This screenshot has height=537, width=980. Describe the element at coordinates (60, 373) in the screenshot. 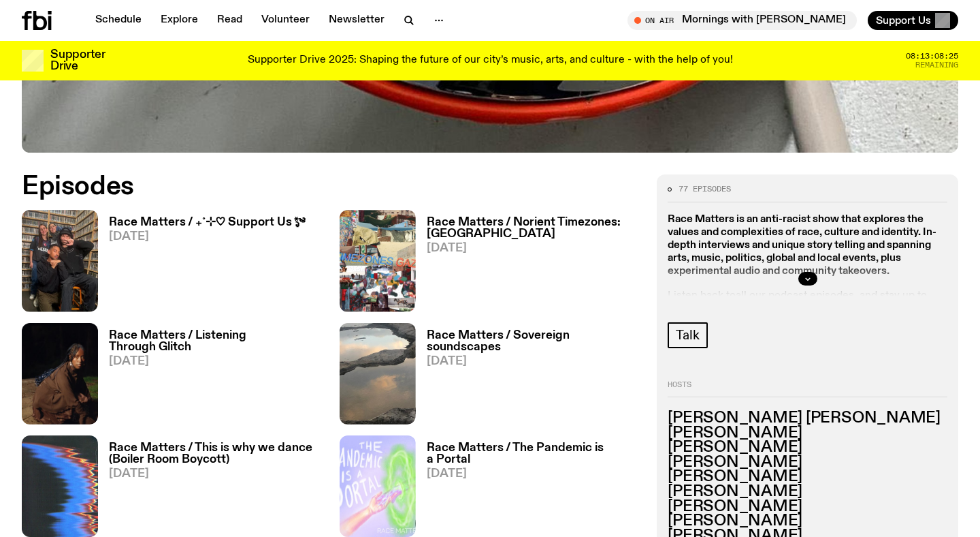

I see `img: Fetle crouches in a park at night. They are wearing a long brown garment and looking solemnly int...` at that location.